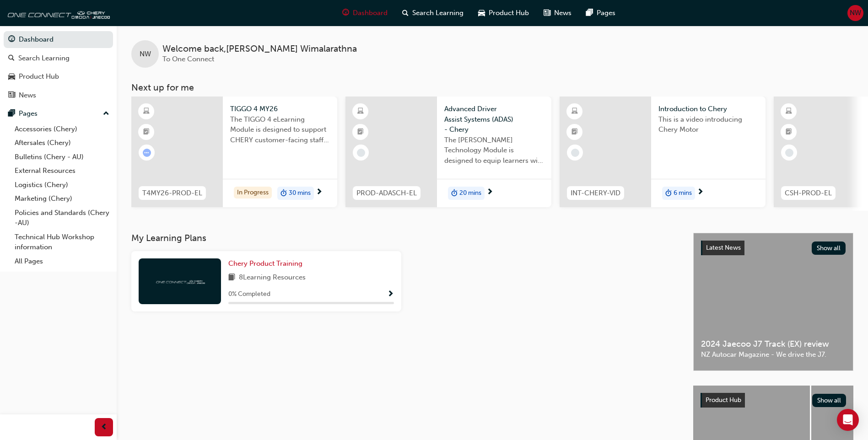 The height and width of the screenshot is (440, 868). Describe the element at coordinates (494, 120) in the screenshot. I see `span: Advanced Driver Assist Systems (ADAS) - Chery` at that location.